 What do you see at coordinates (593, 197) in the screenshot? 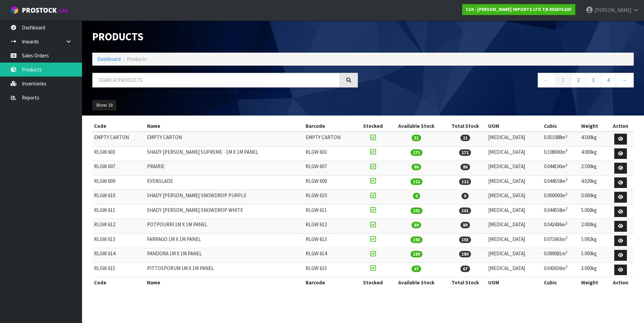
I see `td: 0.000kg` at bounding box center [593, 197].